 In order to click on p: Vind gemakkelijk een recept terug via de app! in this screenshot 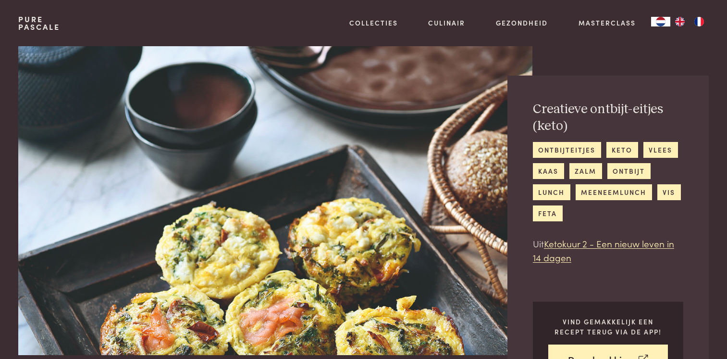, I will do `click(608, 326)`.